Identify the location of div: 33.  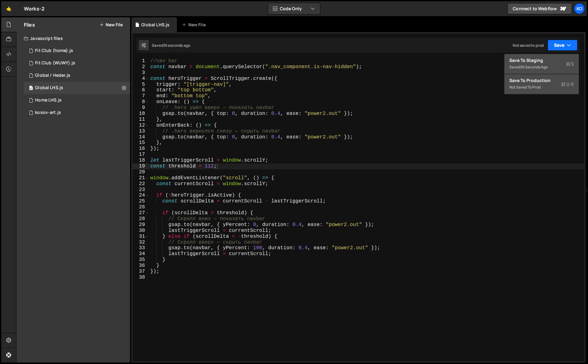
(140, 248).